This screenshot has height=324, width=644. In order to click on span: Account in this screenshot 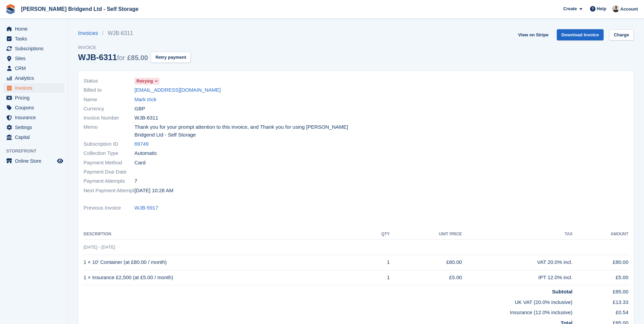, I will do `click(629, 9)`.